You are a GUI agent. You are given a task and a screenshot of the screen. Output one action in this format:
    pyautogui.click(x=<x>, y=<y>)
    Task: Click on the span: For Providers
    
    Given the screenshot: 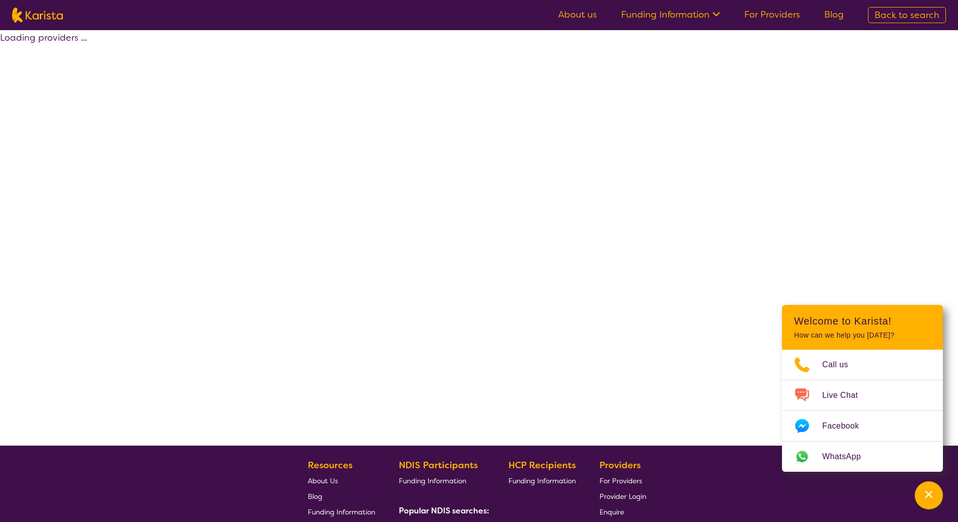 What is the action you would take?
    pyautogui.click(x=620, y=481)
    